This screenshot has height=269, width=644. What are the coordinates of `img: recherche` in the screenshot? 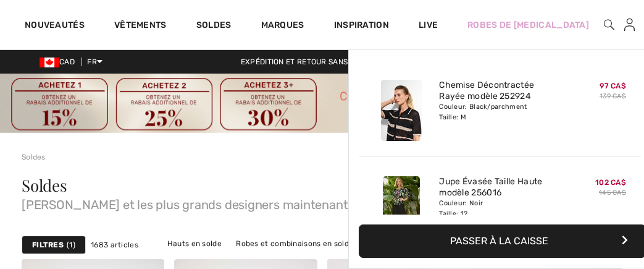 It's located at (609, 25).